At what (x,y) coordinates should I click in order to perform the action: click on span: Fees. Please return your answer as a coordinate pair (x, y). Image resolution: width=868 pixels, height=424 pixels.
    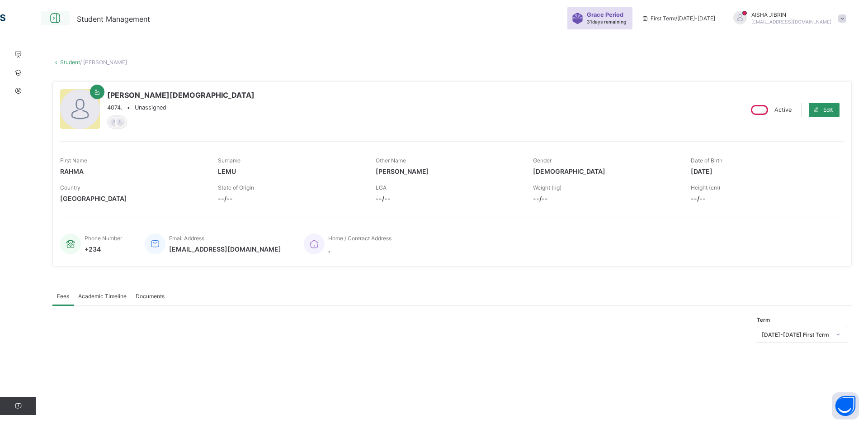
    Looking at the image, I should click on (63, 296).